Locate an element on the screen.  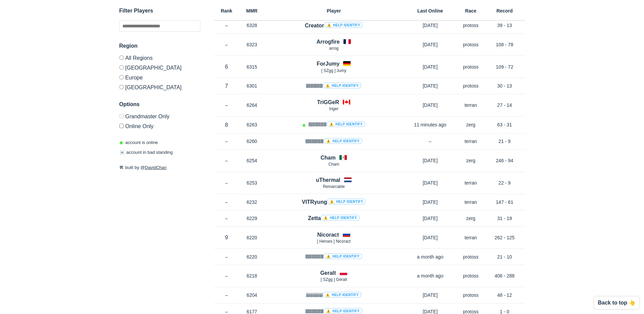
h3: Region is located at coordinates (160, 46).